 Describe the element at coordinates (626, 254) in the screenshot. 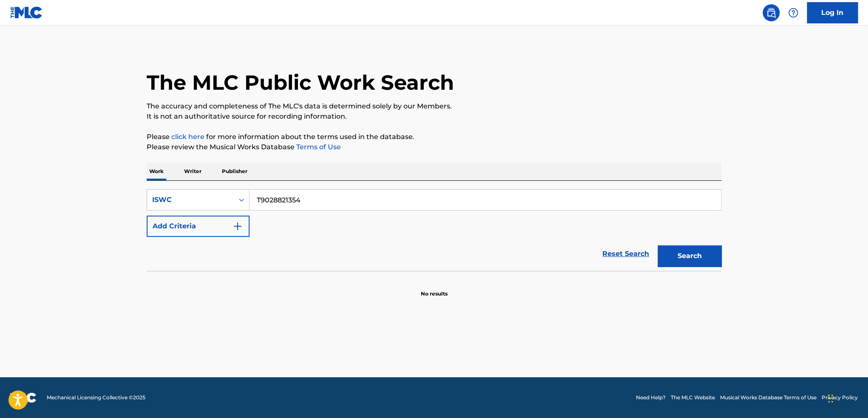

I see `a: Reset Search` at that location.